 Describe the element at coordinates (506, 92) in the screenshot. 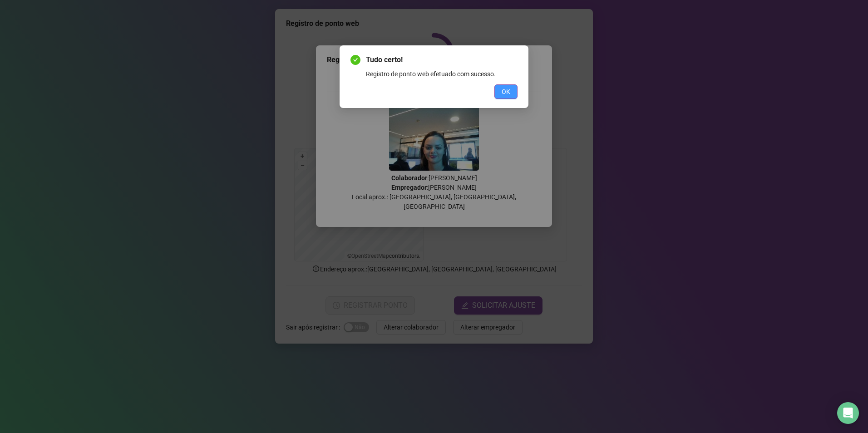

I see `button: OK` at that location.